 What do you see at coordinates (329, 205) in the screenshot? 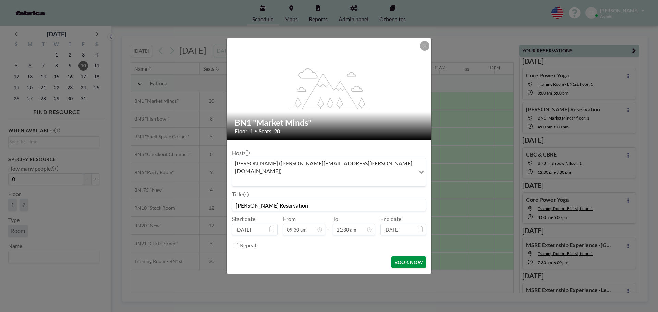
I see `input: Casey's reservation` at bounding box center [329, 205].